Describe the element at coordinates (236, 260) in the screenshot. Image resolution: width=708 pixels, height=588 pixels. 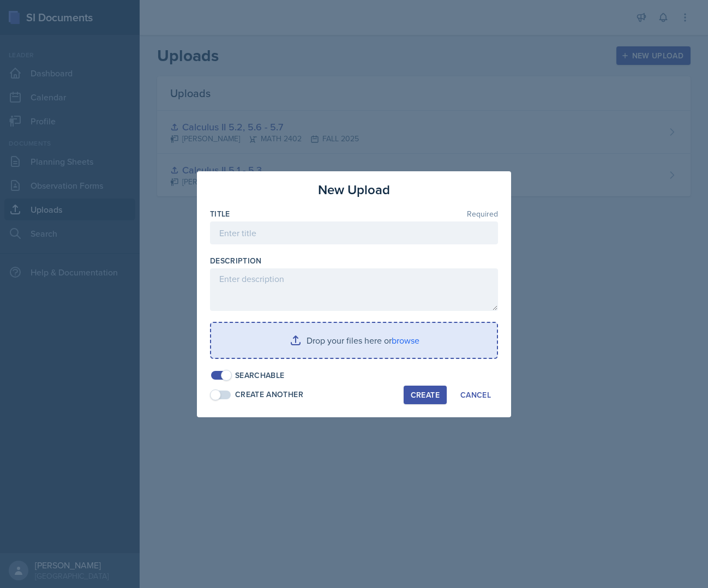
I see `label: Description` at that location.